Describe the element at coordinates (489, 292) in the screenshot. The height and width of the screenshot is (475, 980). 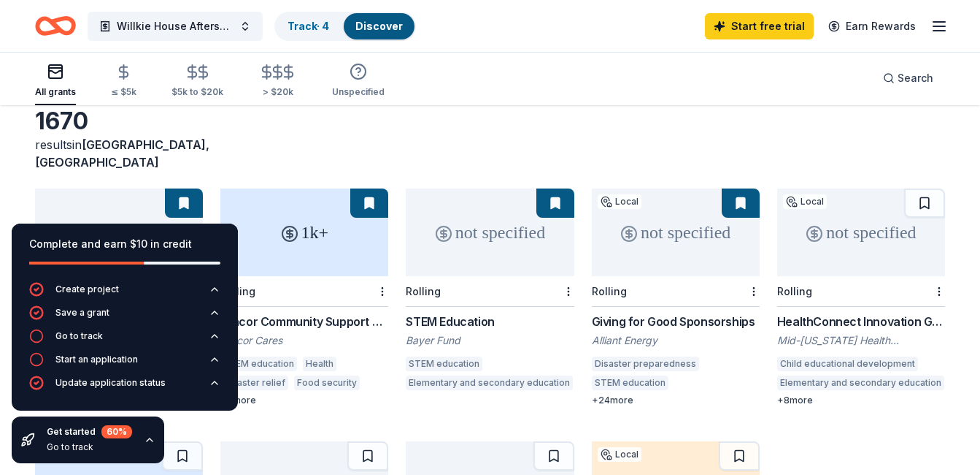
I see `a: not specifiedRollingSTEM EducationBayer FundSTEM educationElementary and secondary education` at that location.